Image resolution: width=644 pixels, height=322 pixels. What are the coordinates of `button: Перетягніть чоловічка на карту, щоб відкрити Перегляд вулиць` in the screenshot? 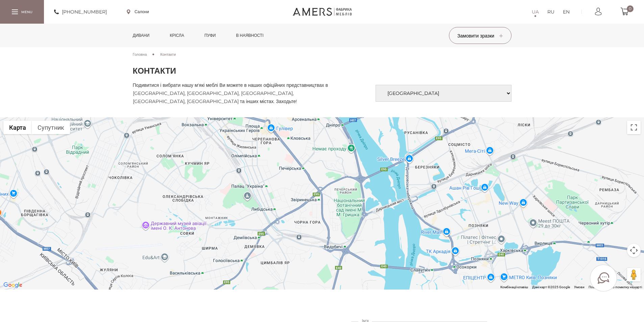 It's located at (633, 275).